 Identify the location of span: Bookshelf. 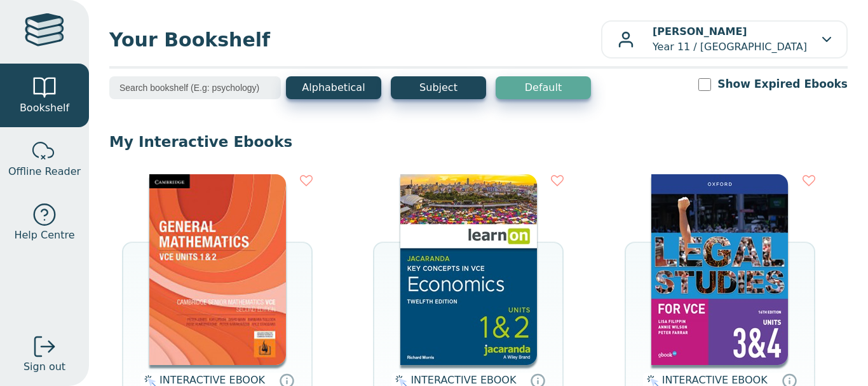
(45, 108).